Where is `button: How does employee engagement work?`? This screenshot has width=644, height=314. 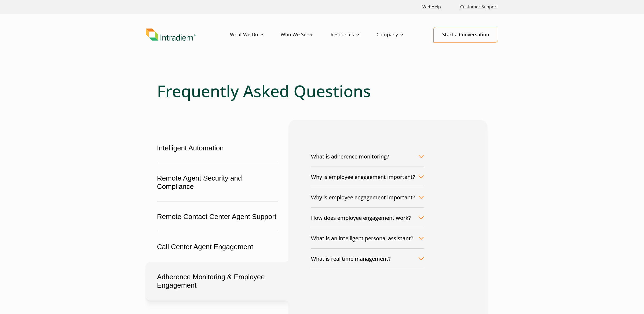 button: How does employee engagement work? is located at coordinates (368, 218).